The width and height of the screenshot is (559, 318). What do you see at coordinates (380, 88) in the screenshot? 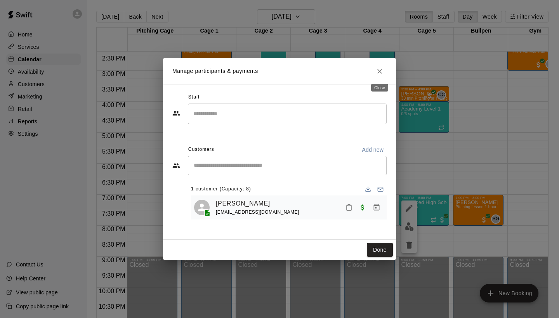
I see `div: Close` at bounding box center [380, 88].